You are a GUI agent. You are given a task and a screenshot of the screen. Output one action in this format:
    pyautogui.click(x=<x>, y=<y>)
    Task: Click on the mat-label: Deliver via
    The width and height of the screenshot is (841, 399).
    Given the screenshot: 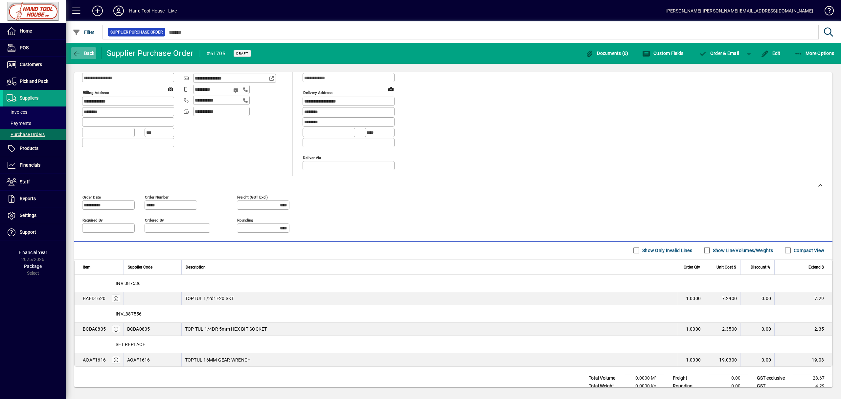 What is the action you would take?
    pyautogui.click(x=312, y=157)
    